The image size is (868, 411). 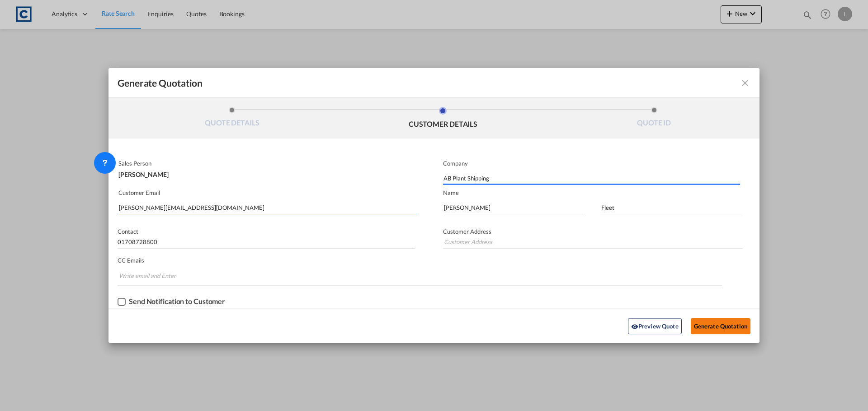 What do you see at coordinates (601, 193) in the screenshot?
I see `p: Name` at bounding box center [601, 193].